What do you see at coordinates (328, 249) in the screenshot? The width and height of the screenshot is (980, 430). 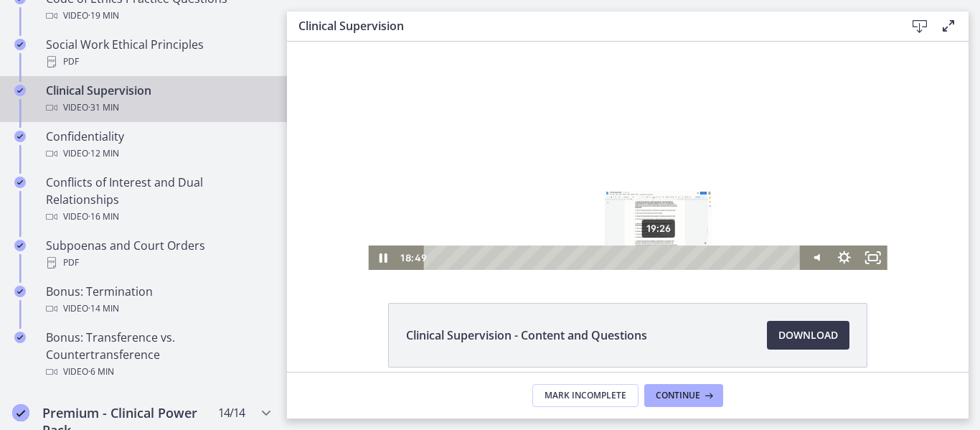 I see `div: Playbar` at bounding box center [328, 249].